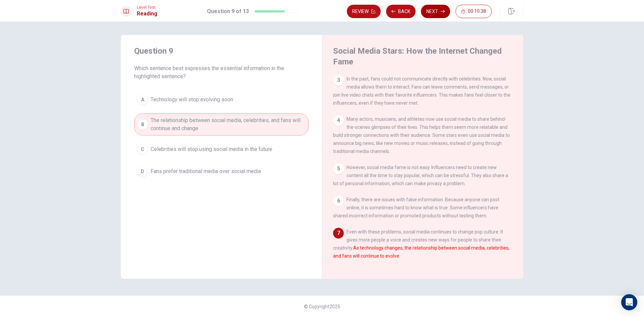  I want to click on span: Finally, there are issues with false information. Because anyone can post online, it is sometimes..., so click(416, 208).